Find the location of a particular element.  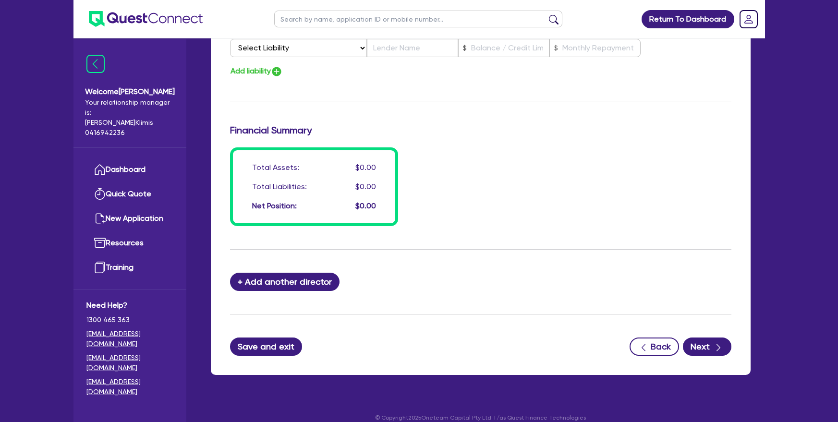

input: Search by name, application ID or mobile number... is located at coordinates (418, 19).